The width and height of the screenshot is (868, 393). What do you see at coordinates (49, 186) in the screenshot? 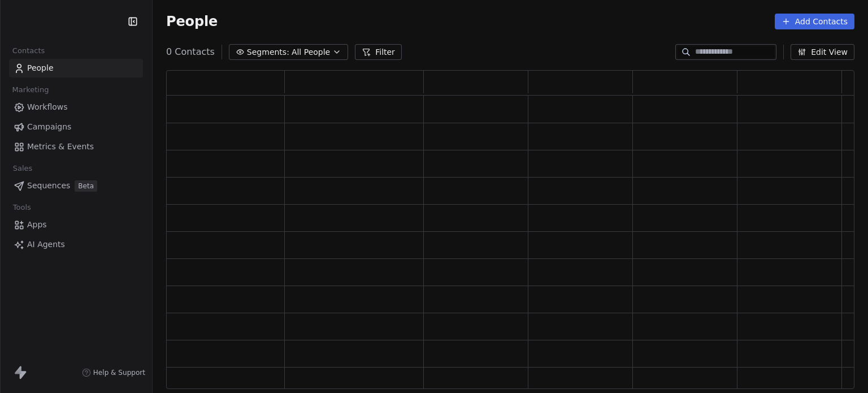
I see `span: Sequences` at bounding box center [49, 186].